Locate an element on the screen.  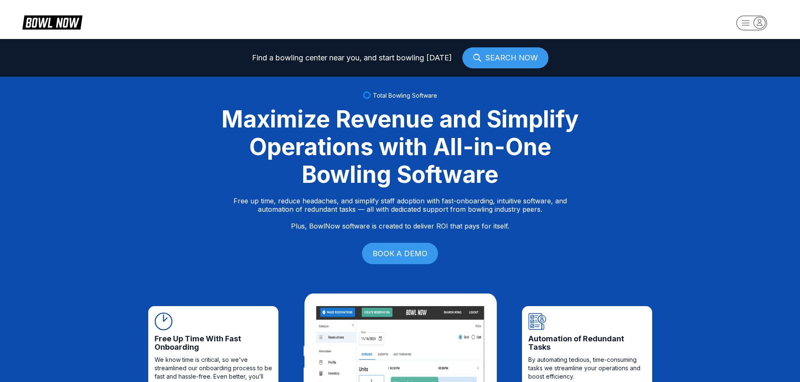
p: Free up time, reduce headaches, and simplify staff adoption with fast-onboarding, intuitive softw... is located at coordinates (400, 214).